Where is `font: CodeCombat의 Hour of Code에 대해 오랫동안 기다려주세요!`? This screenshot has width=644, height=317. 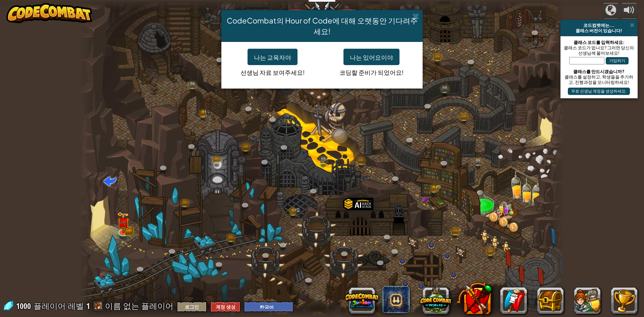
font: CodeCombat의 Hour of Code에 대해 오랫동안 기다려주세요! is located at coordinates (322, 26).